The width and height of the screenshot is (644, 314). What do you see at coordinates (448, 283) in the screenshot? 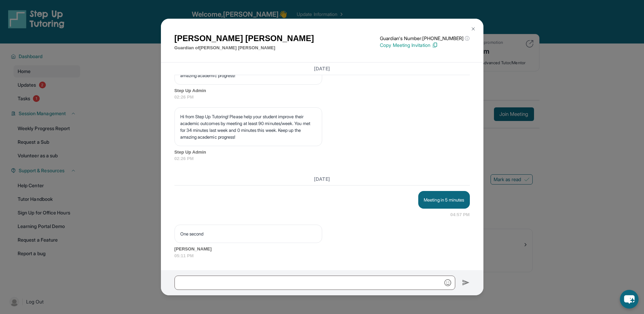
I see `img: Emoji` at bounding box center [448, 283].